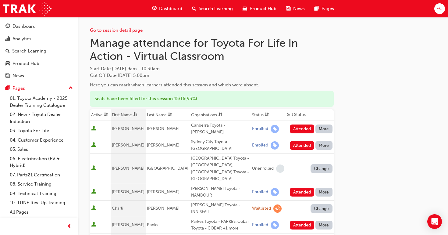 The height and width of the screenshot is (235, 448). What do you see at coordinates (328, 9) in the screenshot?
I see `span: Pages` at bounding box center [328, 9].